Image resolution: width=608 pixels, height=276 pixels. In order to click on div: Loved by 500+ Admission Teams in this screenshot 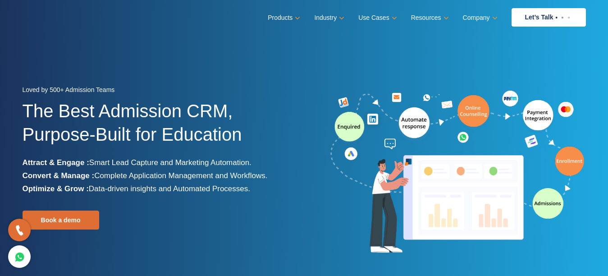, I will do `click(160, 91)`.